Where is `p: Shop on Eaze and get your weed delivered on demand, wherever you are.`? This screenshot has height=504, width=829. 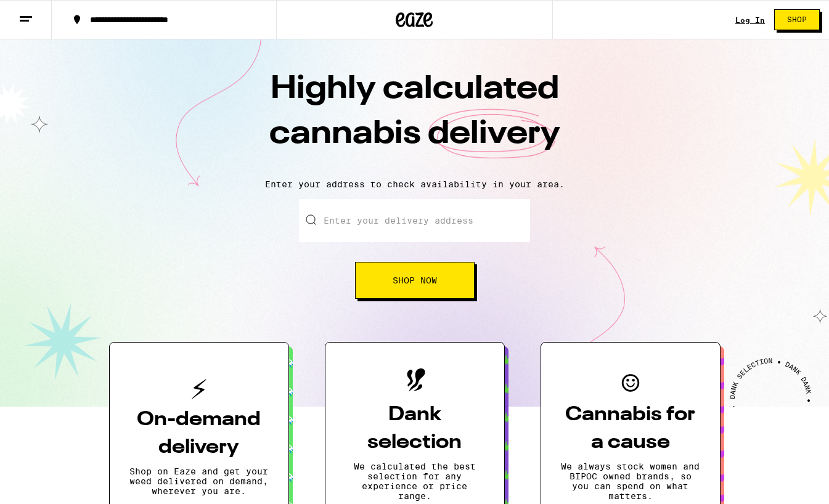
p: Shop on Eaze and get your weed delivered on demand, wherever you are. is located at coordinates (199, 482).